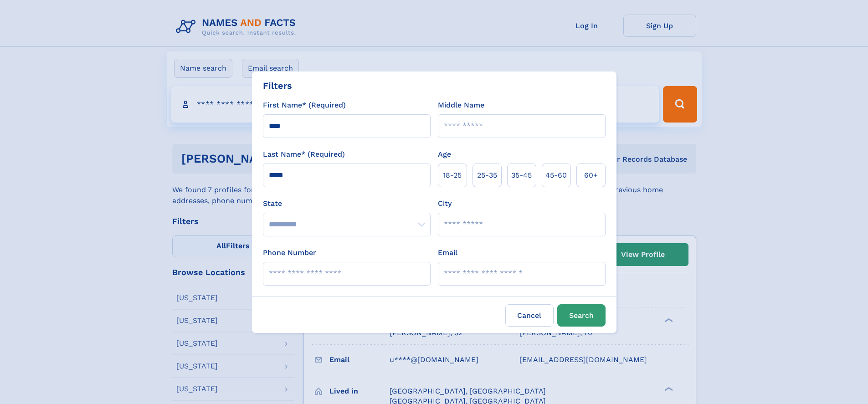  Describe the element at coordinates (529, 315) in the screenshot. I see `label: Cancel` at that location.